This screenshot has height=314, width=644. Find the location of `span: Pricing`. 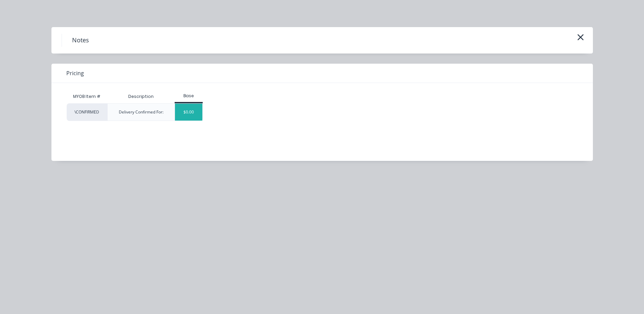

span: Pricing is located at coordinates (75, 73).